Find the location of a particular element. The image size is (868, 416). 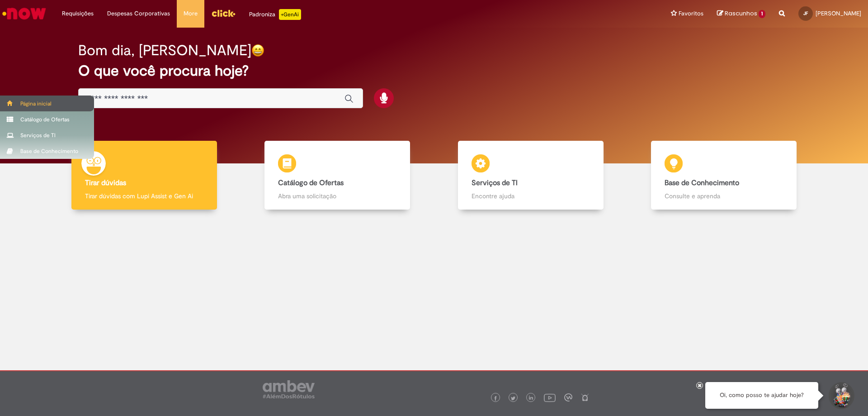

b: Serviços de TI is located at coordinates (494, 183).